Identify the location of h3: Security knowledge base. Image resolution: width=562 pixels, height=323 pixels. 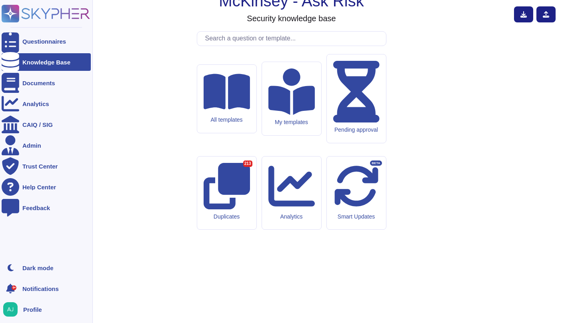
(291, 18).